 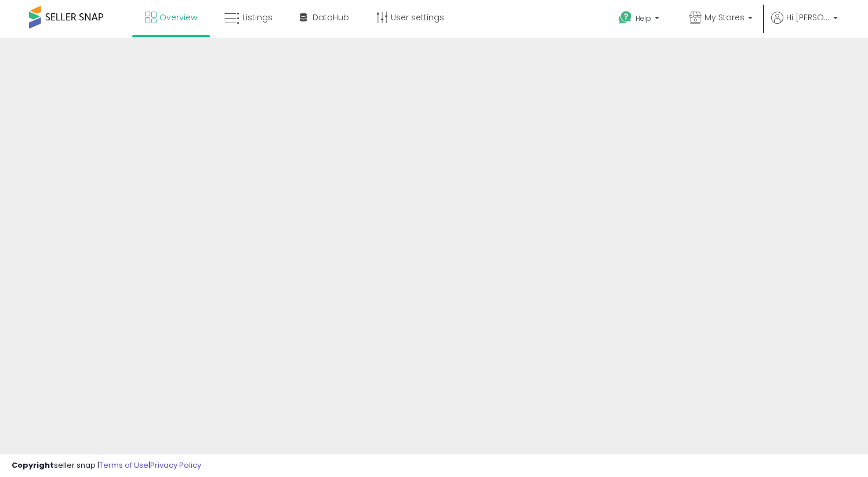 What do you see at coordinates (625, 17) in the screenshot?
I see `i: Get Help` at bounding box center [625, 17].